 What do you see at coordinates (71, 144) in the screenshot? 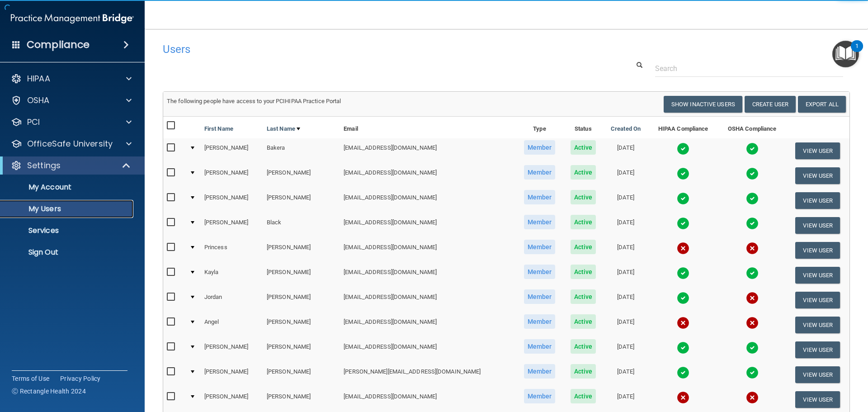
I see `a: OfficeSafe University` at bounding box center [71, 144].